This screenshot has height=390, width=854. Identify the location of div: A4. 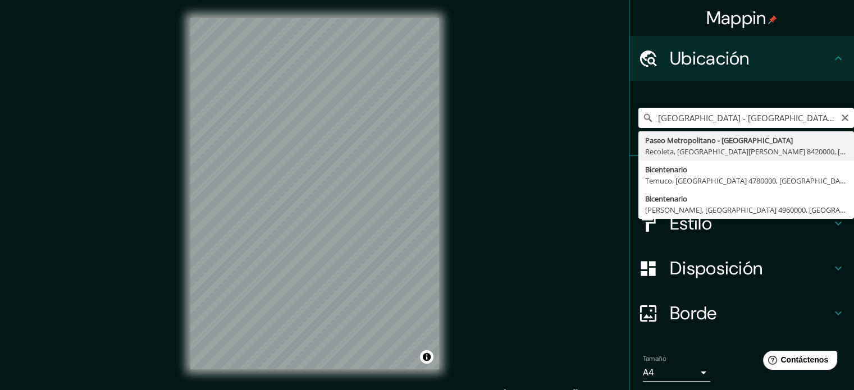
(677, 373).